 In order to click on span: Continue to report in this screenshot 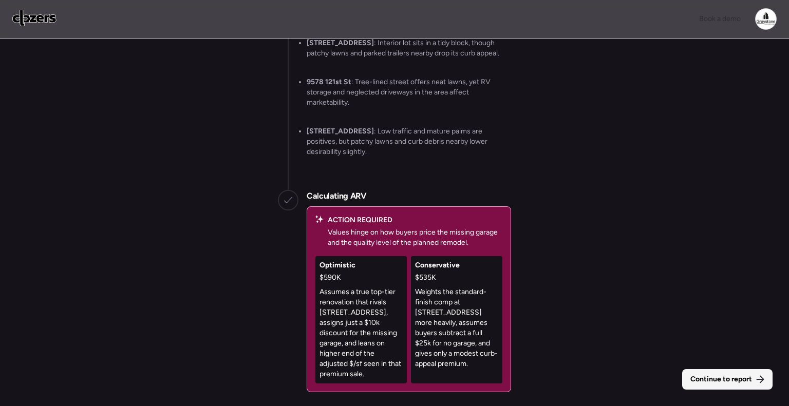, I will do `click(721, 380)`.